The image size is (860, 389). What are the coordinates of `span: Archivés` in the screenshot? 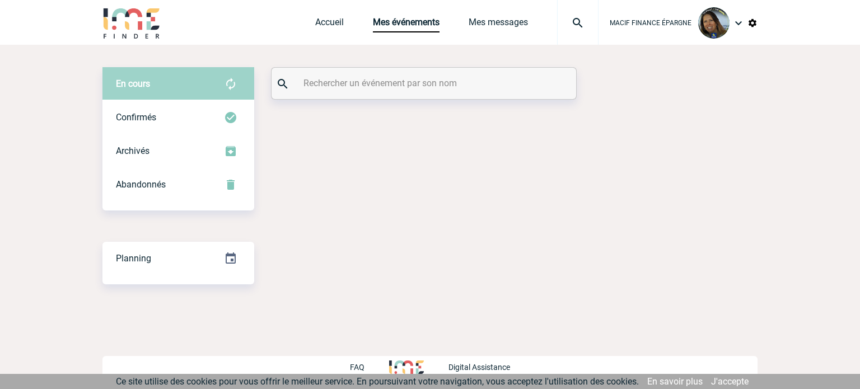 It's located at (133, 151).